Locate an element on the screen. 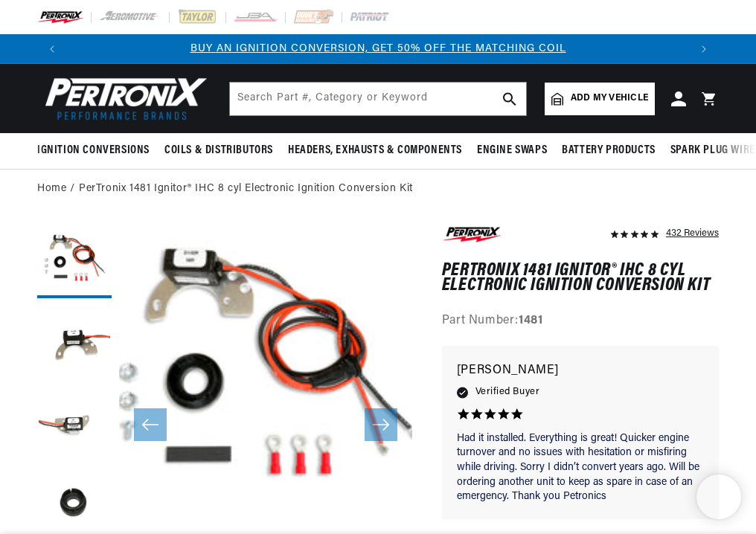 This screenshot has width=756, height=534. button: Translation missing: en.sections.announcements.next_announcement is located at coordinates (704, 49).